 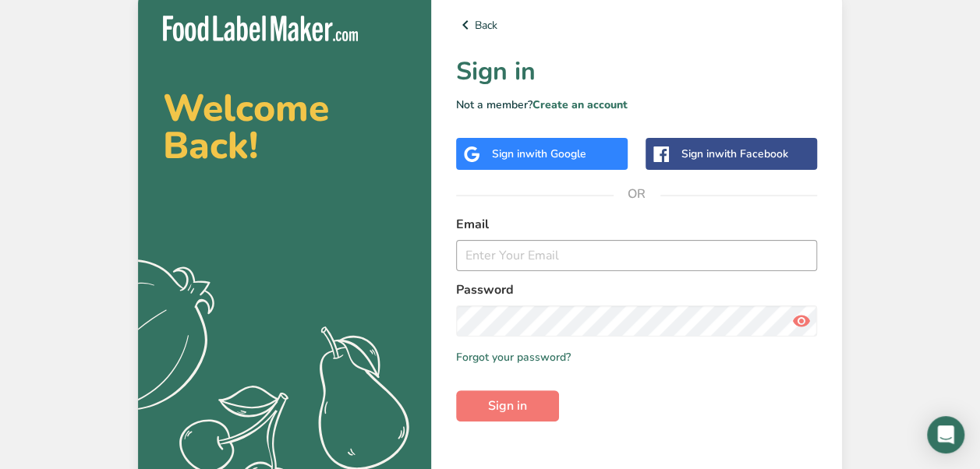 I want to click on input: Enter Your Email, so click(x=636, y=255).